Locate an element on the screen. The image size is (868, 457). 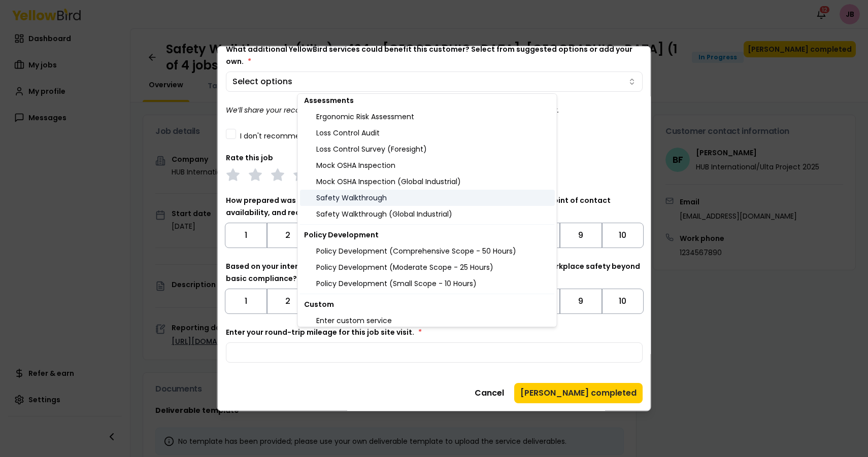
div: Loss Control Audit is located at coordinates (428, 133).